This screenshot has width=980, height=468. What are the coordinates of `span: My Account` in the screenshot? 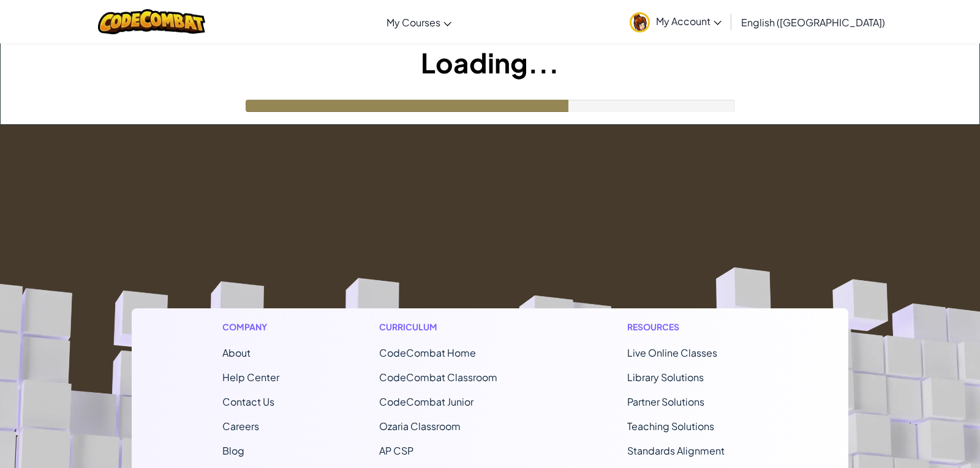 It's located at (688, 20).